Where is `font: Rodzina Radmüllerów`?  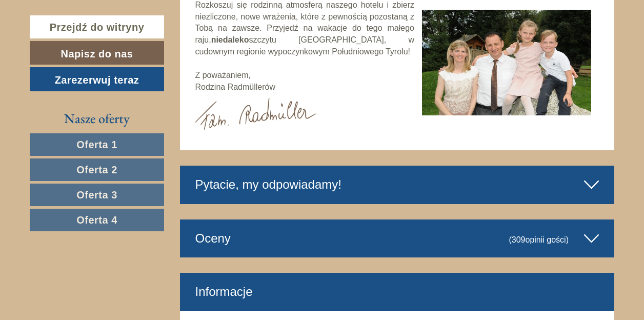
font: Rodzina Radmüllerów is located at coordinates (236, 86).